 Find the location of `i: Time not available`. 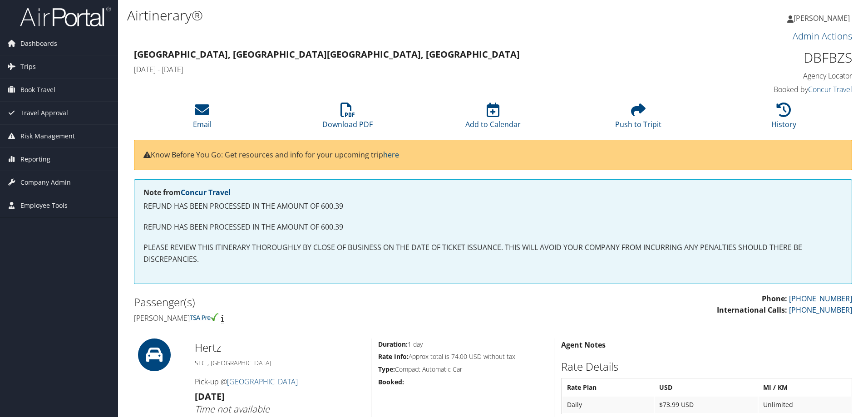

i: Time not available is located at coordinates (232, 409).